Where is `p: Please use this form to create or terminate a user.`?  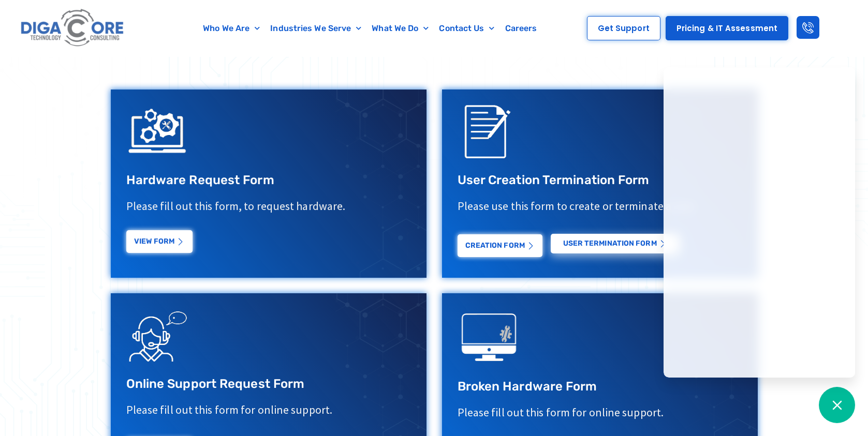 p: Please use this form to create or terminate a user. is located at coordinates (600, 206).